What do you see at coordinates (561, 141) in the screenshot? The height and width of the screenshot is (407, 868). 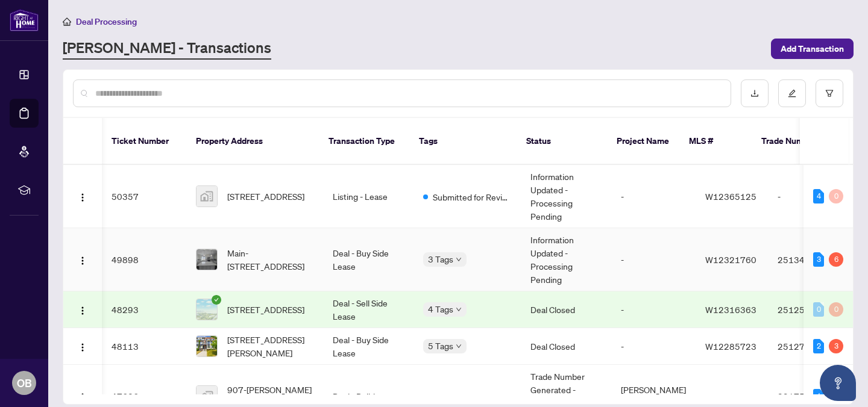 I see `th: Status` at bounding box center [561, 141].